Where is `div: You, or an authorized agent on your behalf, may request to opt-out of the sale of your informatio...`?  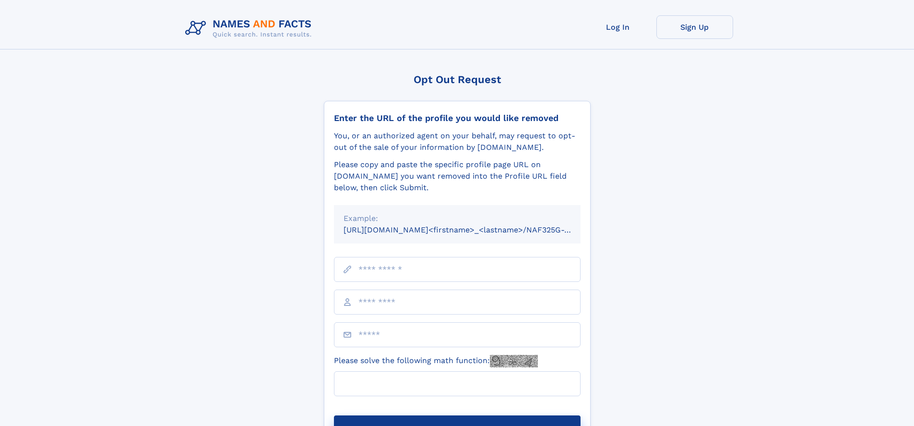 div: You, or an authorized agent on your behalf, may request to opt-out of the sale of your informatio... is located at coordinates (457, 142).